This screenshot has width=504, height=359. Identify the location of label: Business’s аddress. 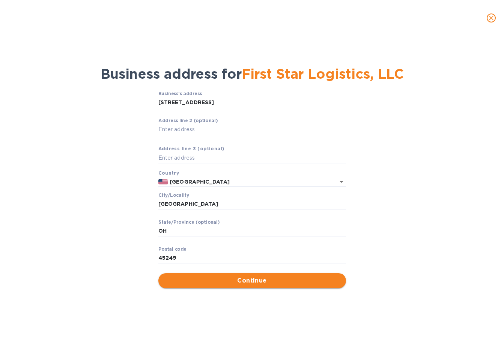
(180, 94).